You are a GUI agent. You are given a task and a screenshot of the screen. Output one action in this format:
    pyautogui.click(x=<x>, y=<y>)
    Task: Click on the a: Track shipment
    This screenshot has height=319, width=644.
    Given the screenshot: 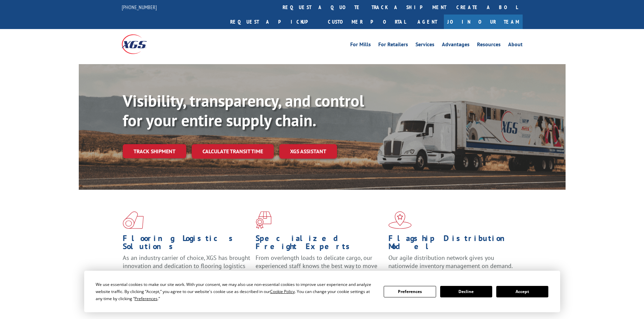 What is the action you would take?
    pyautogui.click(x=154, y=151)
    